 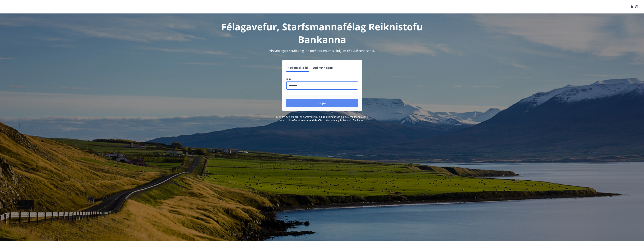 I want to click on button: Login, so click(x=322, y=103).